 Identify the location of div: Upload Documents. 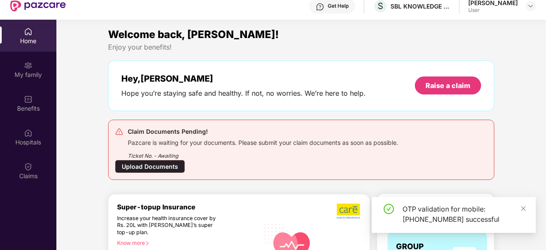
(150, 166).